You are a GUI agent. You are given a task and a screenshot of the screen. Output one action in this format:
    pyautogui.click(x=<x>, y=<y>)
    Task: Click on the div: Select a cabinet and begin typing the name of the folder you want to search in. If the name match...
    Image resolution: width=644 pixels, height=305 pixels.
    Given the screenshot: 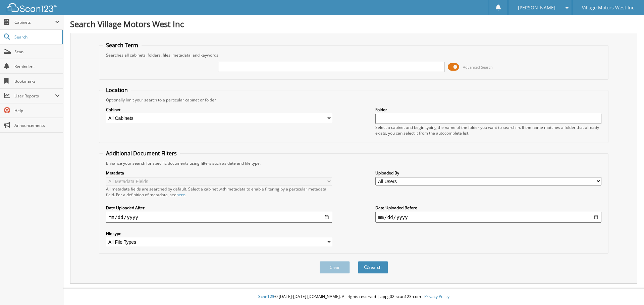 What is the action you would take?
    pyautogui.click(x=488, y=130)
    